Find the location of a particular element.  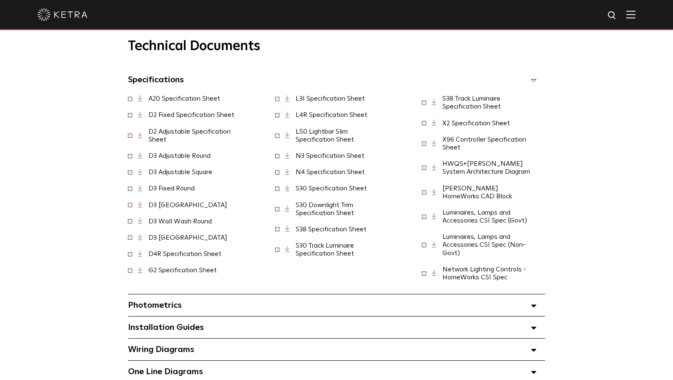

a: D3 Wall Wash Round is located at coordinates (180, 221).